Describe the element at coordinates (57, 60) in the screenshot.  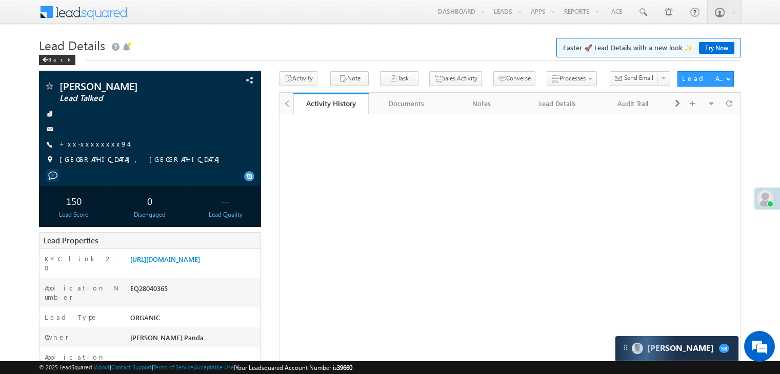
I see `div: Back` at that location.